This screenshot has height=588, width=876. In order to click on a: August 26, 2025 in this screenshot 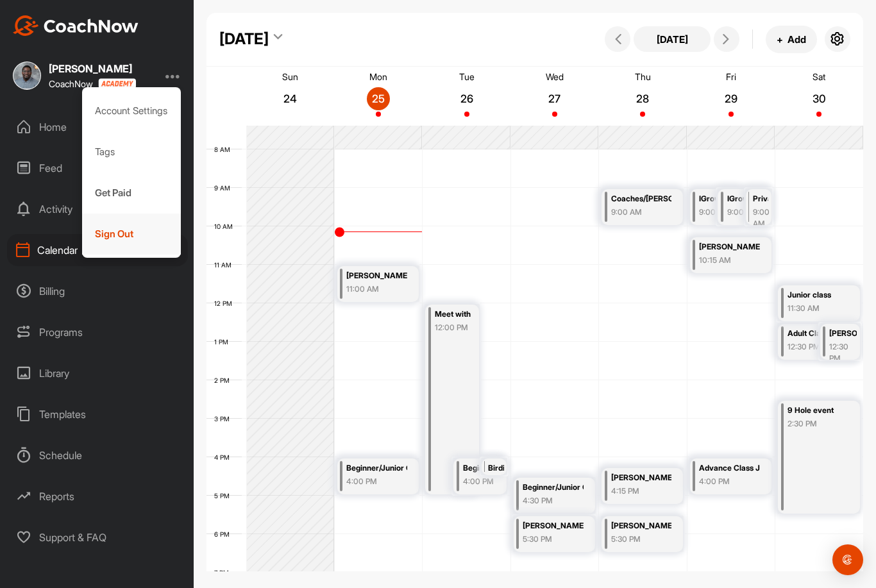, I will do `click(466, 97)`.